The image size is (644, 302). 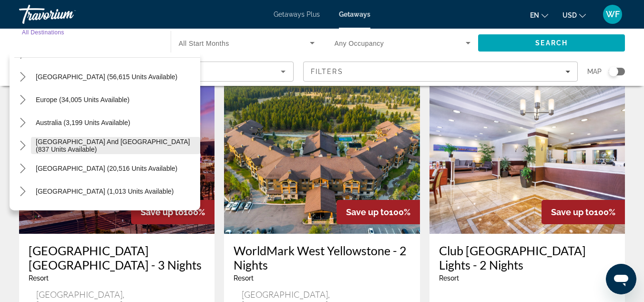 What do you see at coordinates (22, 168) in the screenshot?
I see `button: Toggle South America (20,516 units available) submenu` at bounding box center [22, 168].